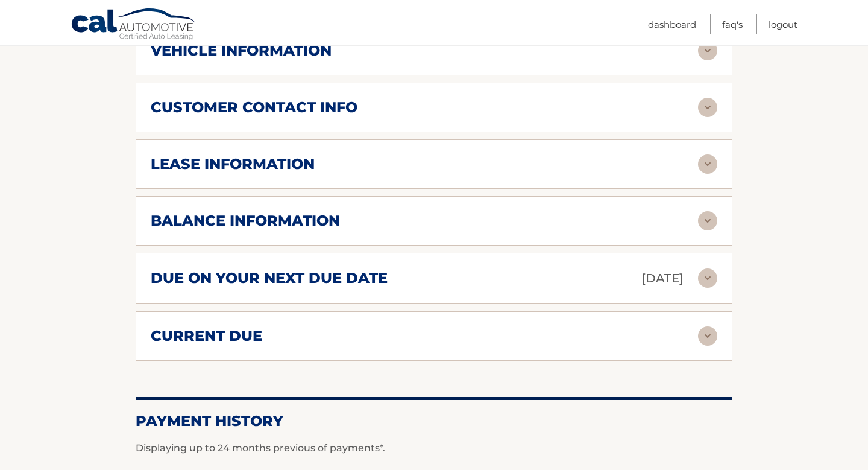 Image resolution: width=868 pixels, height=470 pixels. Describe the element at coordinates (268, 278) in the screenshot. I see `h2: due on your next due date` at that location.